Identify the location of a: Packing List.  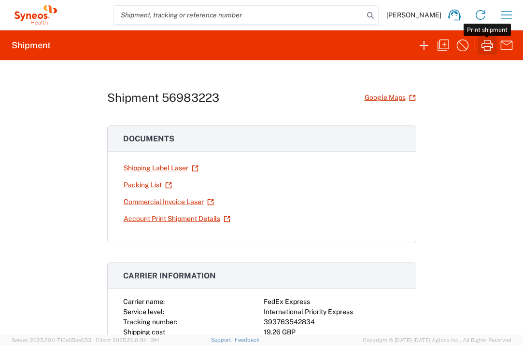
(148, 185).